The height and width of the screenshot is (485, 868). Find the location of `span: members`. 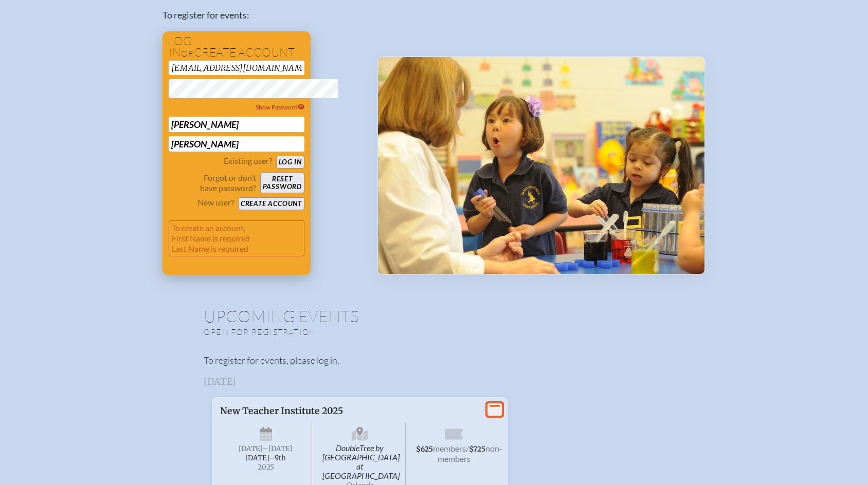

span: members is located at coordinates (450, 447).